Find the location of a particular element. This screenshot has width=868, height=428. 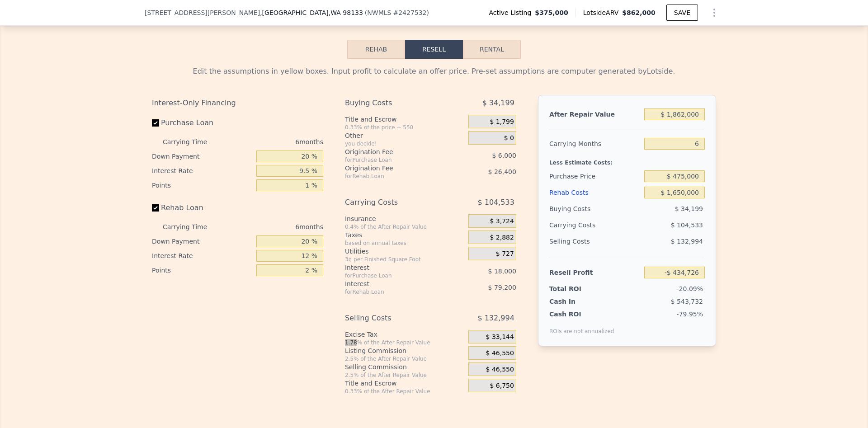

div: Other is located at coordinates (405, 136).